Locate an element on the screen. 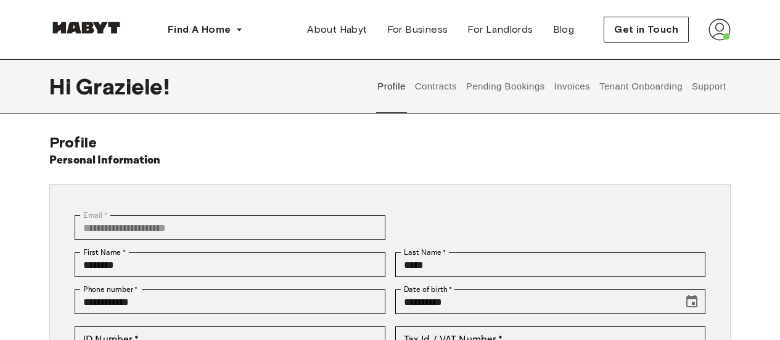  span: Hi is located at coordinates (62, 86).